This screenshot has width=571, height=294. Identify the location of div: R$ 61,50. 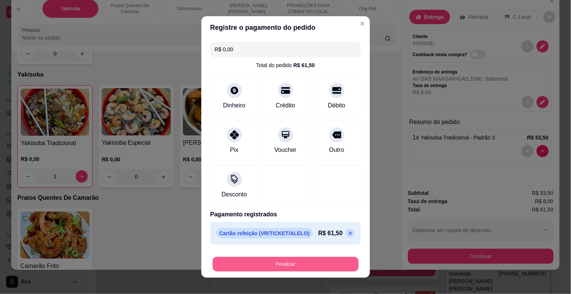
(304, 65).